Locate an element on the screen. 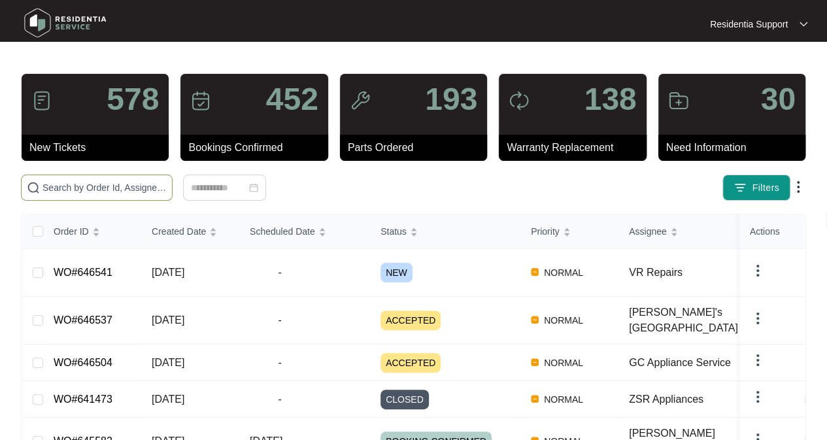 This screenshot has height=440, width=827. img: residentia service logo is located at coordinates (65, 23).